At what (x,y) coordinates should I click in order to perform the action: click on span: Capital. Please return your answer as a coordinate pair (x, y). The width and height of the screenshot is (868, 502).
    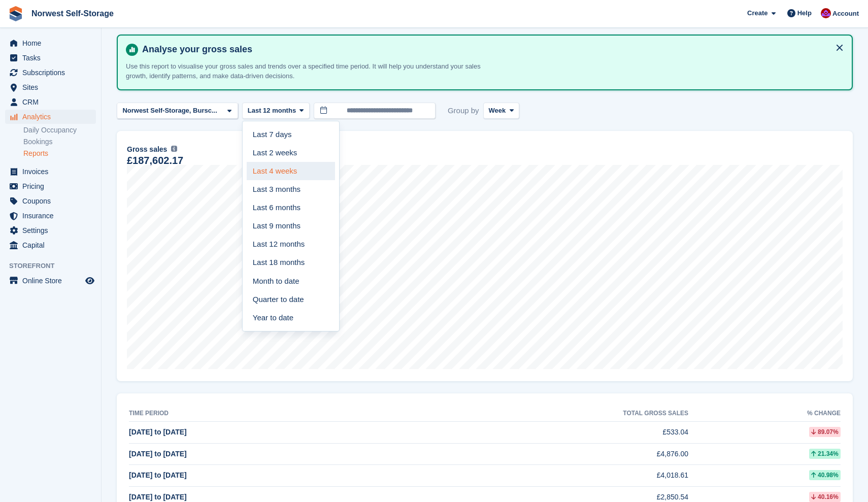
    Looking at the image, I should click on (53, 245).